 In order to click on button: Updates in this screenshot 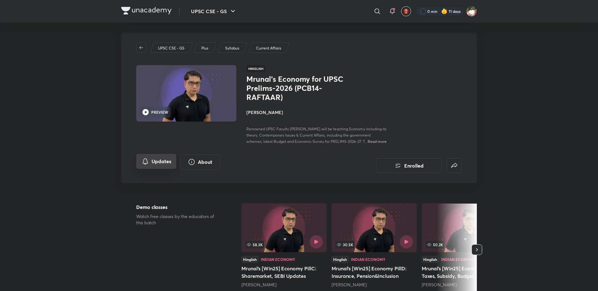, I will do `click(156, 161)`.